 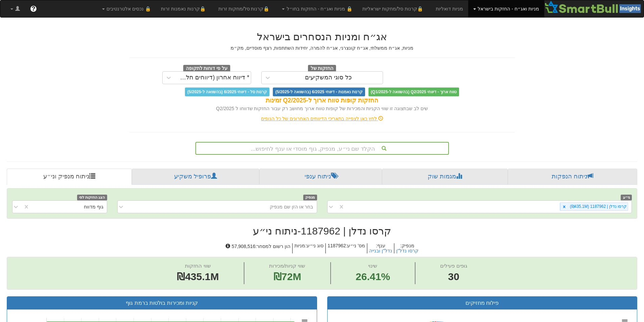 What do you see at coordinates (597, 206) in the screenshot?
I see `div: קרסו נדלן | 1187962 (₪435.1M)` at bounding box center [597, 206].